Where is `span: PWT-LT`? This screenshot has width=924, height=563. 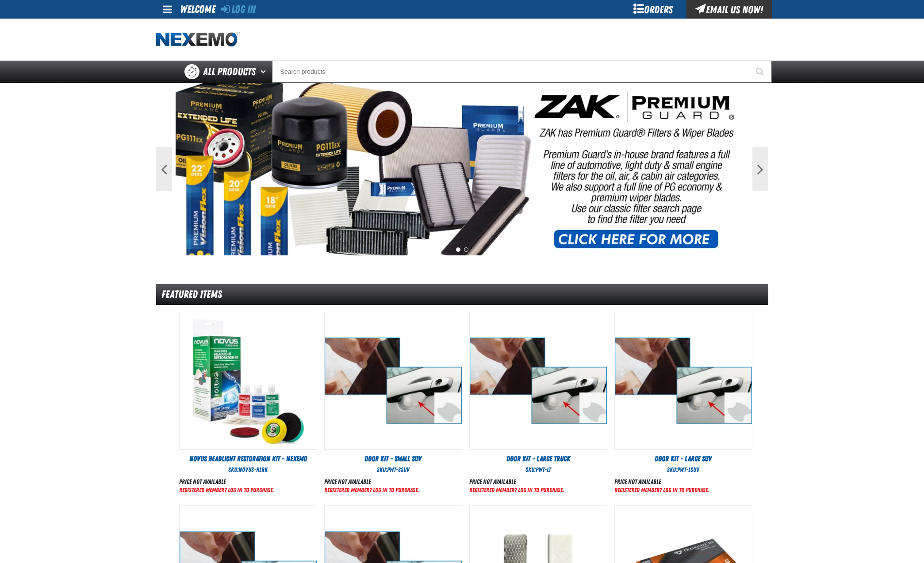 span: PWT-LT is located at coordinates (543, 470).